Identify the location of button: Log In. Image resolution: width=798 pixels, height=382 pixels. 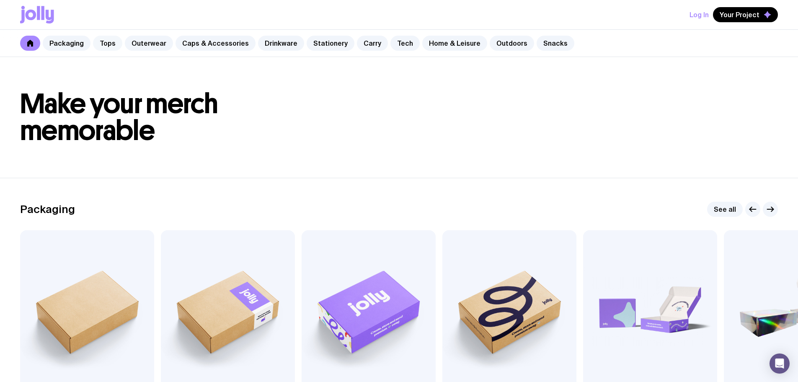
(700, 15).